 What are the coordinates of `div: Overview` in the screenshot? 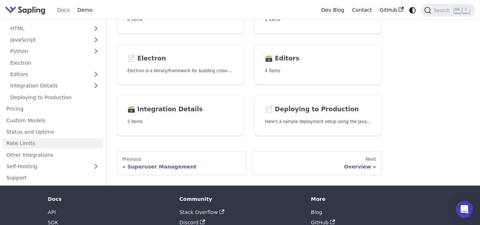 It's located at (317, 167).